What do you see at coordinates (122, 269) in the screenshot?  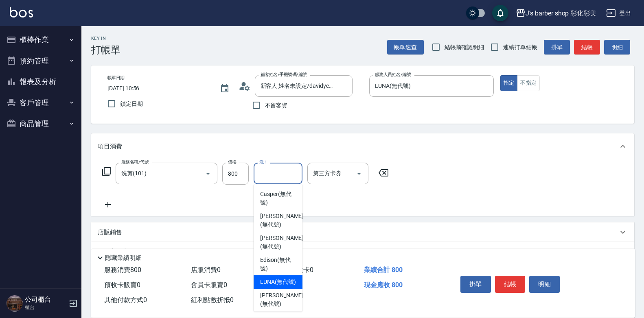 I see `span: 服務消費 800` at bounding box center [122, 269].